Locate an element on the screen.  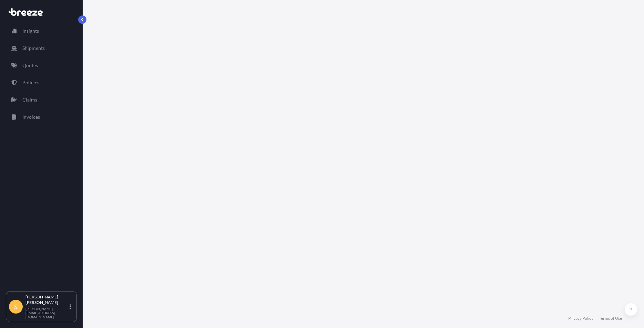
p: Invoices is located at coordinates (31, 117).